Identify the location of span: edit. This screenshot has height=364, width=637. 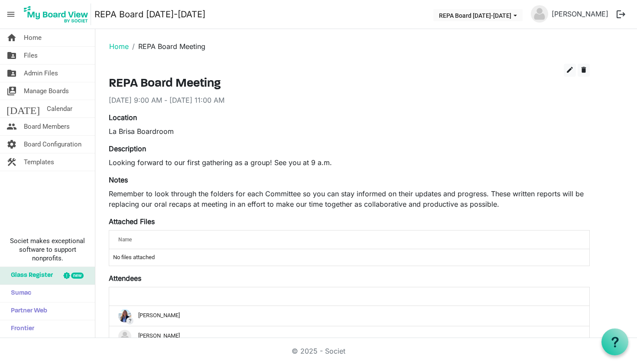
(570, 70).